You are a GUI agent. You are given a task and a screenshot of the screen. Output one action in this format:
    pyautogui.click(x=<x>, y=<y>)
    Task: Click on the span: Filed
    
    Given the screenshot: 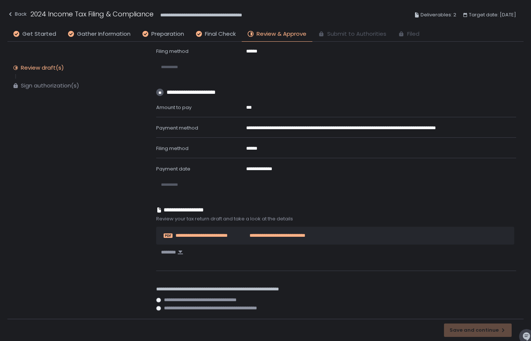 What is the action you would take?
    pyautogui.click(x=413, y=34)
    